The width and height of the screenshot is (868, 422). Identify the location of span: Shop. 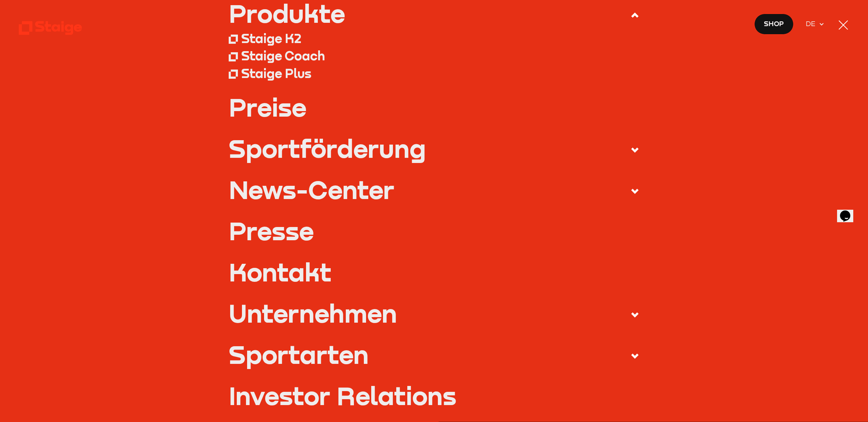
(773, 24).